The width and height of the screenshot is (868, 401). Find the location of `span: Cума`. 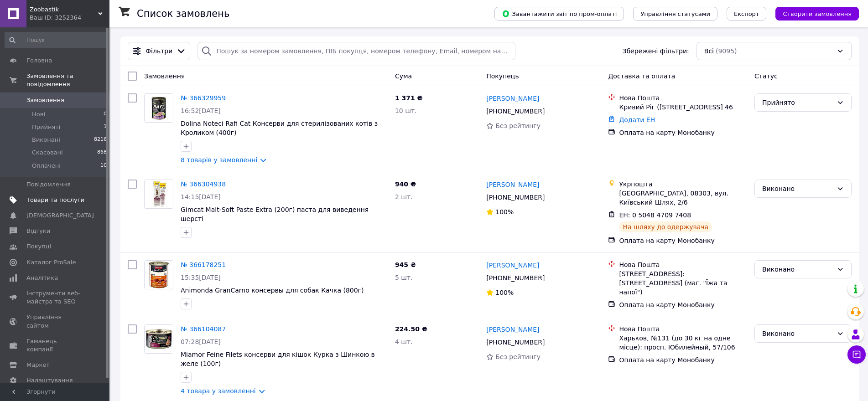

span: Cума is located at coordinates (403, 76).